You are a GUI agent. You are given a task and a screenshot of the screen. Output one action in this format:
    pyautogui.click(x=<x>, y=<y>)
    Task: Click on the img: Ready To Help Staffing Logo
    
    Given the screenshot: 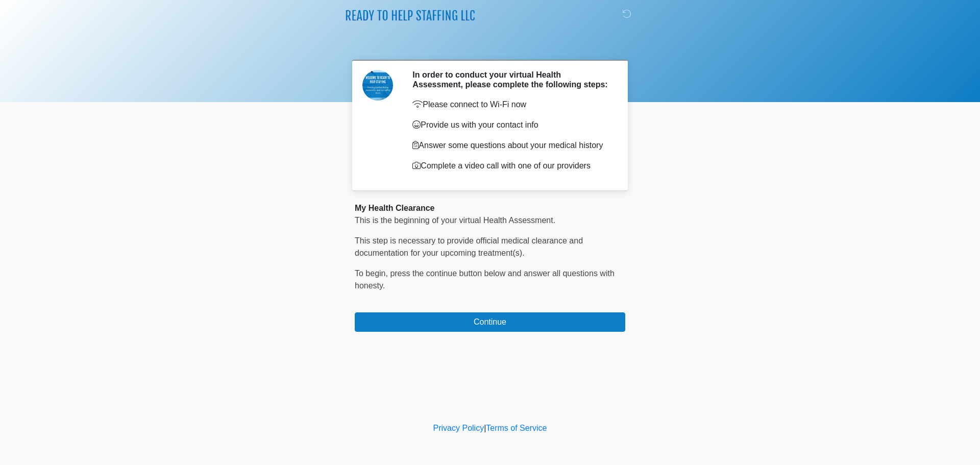 What is the action you would take?
    pyautogui.click(x=410, y=14)
    